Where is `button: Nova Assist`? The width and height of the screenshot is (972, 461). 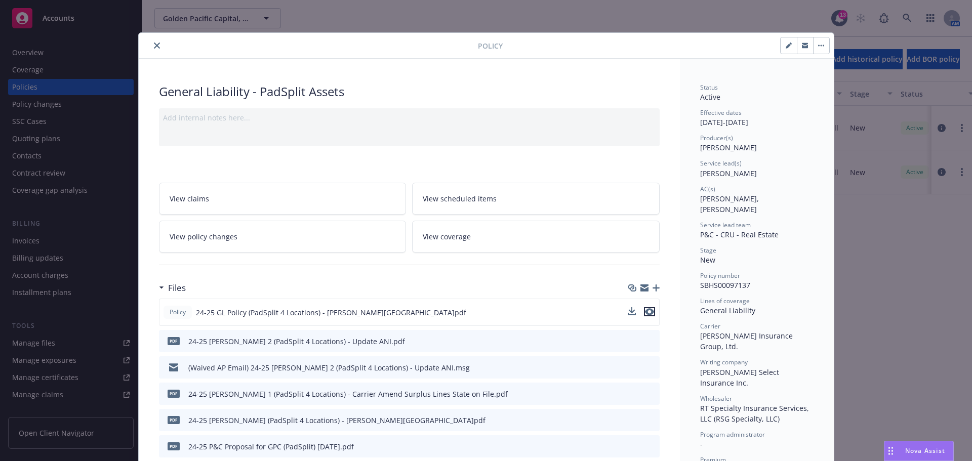
button: Nova Assist is located at coordinates (919, 451).